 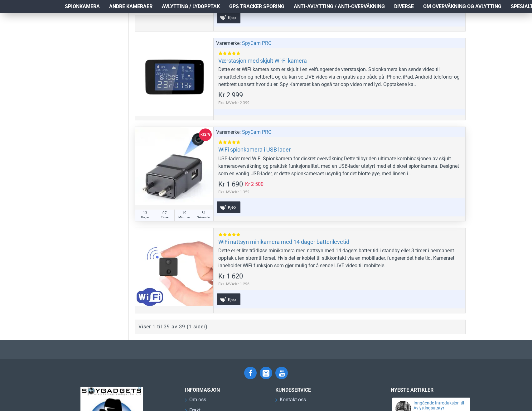 I want to click on span: Kontakt oss, so click(x=293, y=400).